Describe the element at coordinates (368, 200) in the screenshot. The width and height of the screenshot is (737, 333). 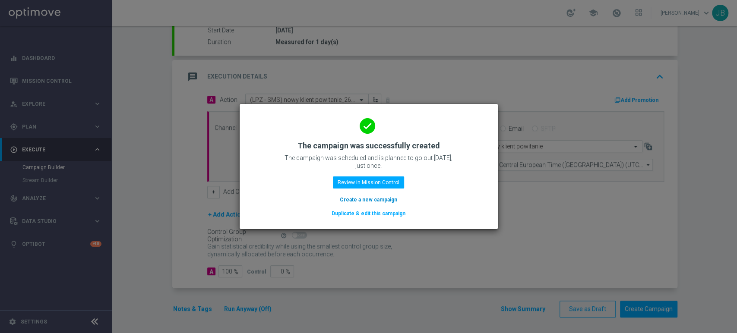
I see `button: Create a new campaign` at that location.